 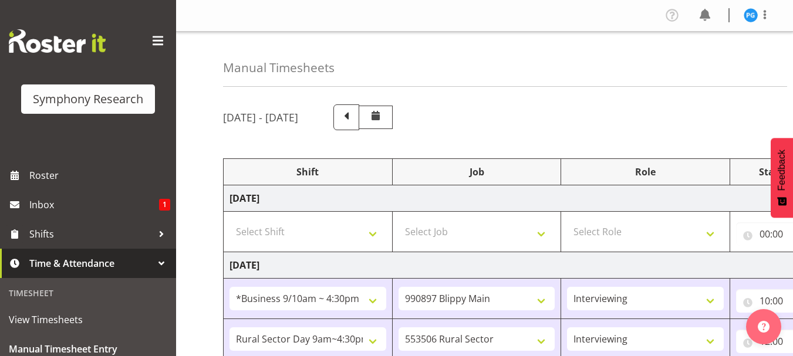 I want to click on a: View Timesheets, so click(x=88, y=320).